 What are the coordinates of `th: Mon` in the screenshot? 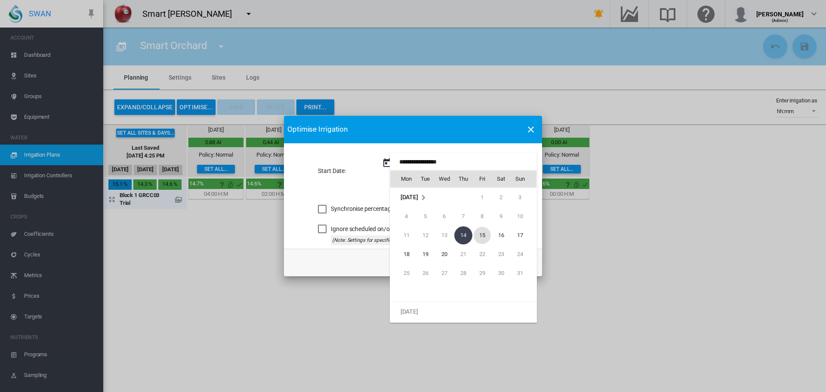 It's located at (403, 179).